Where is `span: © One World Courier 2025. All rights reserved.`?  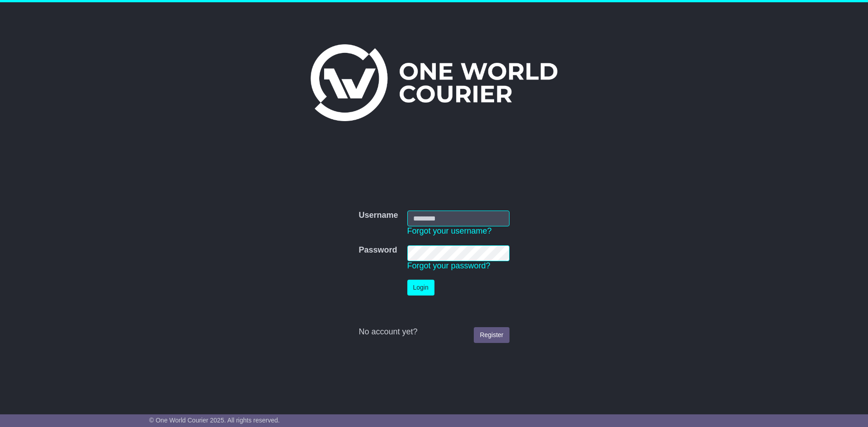 span: © One World Courier 2025. All rights reserved. is located at coordinates (215, 420).